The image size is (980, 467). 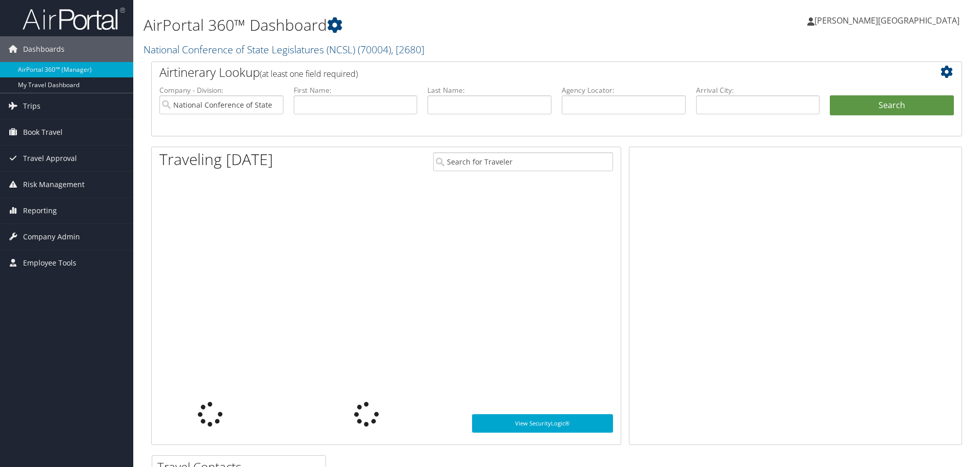 What do you see at coordinates (418, 25) in the screenshot?
I see `h1: AirPortal 360™ Dashboard` at bounding box center [418, 25].